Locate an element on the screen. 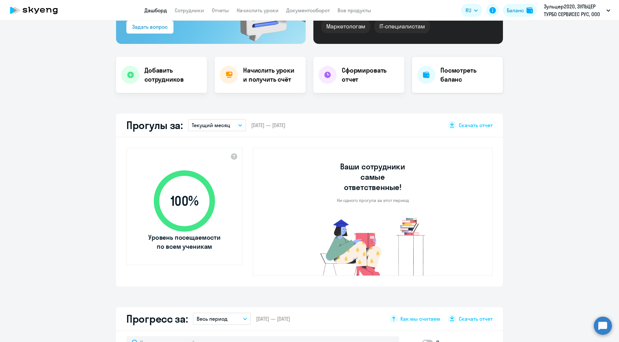  button: Балансbalance is located at coordinates (520, 10).